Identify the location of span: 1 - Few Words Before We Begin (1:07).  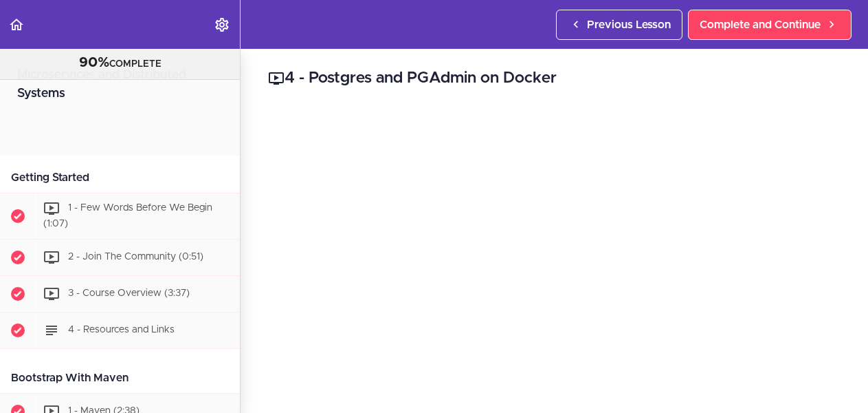
(127, 215).